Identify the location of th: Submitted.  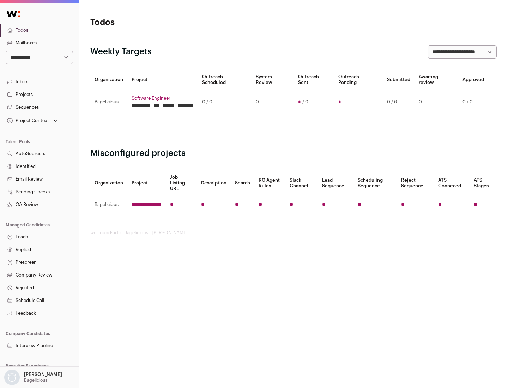
(399, 80).